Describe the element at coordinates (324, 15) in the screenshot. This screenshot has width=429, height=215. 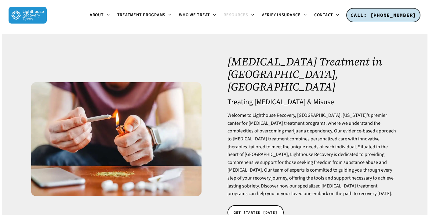
I see `span: Contact` at that location.